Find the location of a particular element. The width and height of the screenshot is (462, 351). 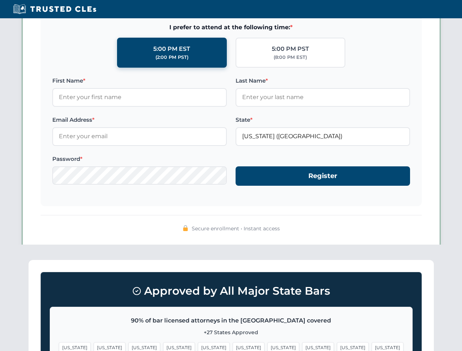

span: Secure enrollment • Instant access is located at coordinates (235, 228).